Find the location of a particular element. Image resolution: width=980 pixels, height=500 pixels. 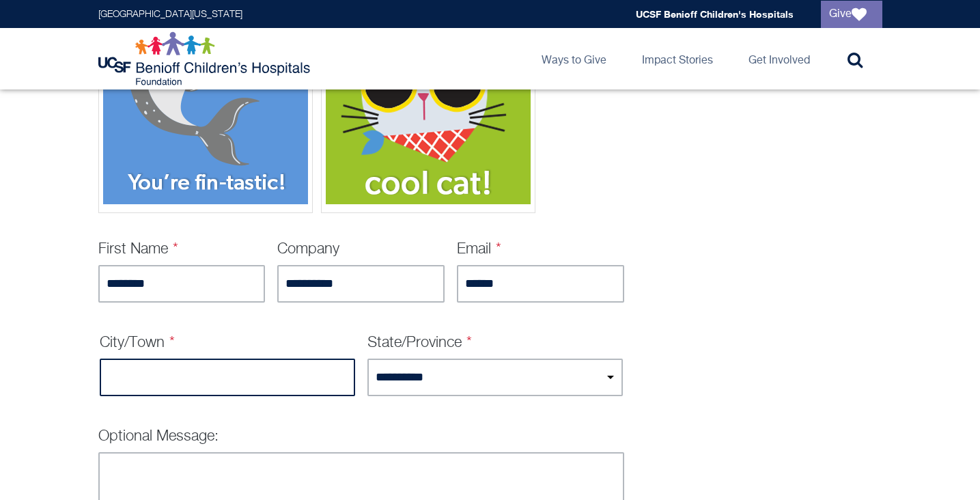

a: Give is located at coordinates (852, 15).